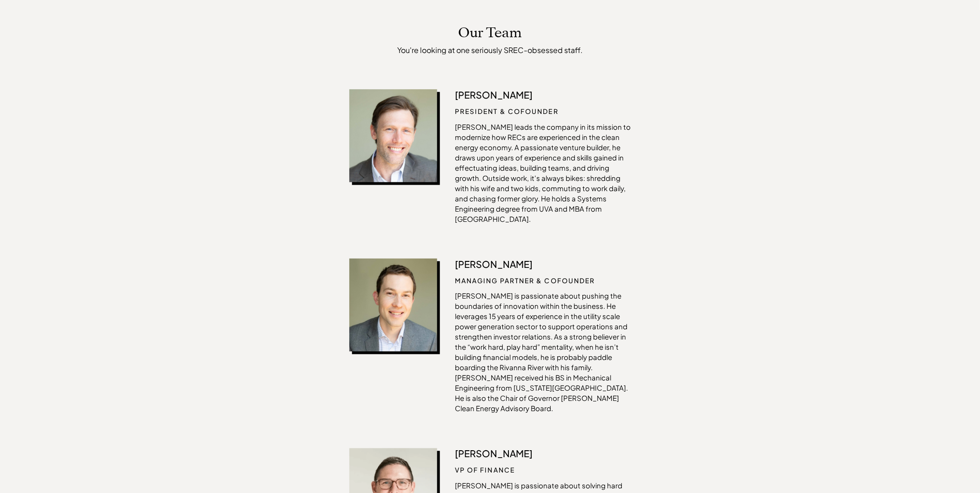 The image size is (980, 493). Describe the element at coordinates (490, 33) in the screenshot. I see `p: Our Team` at that location.